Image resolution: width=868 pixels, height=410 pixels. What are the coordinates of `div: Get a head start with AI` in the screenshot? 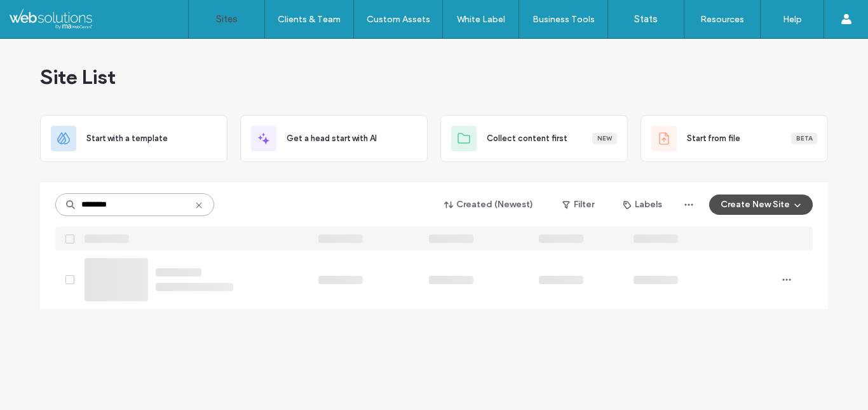 It's located at (334, 139).